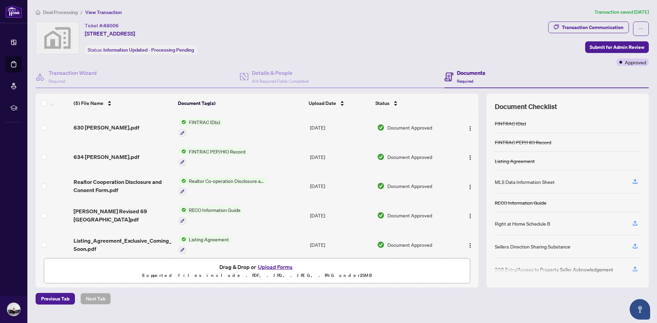  I want to click on span: 48006, so click(111, 26).